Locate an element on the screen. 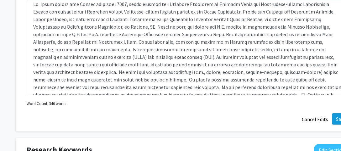 This screenshot has width=341, height=151. small: Word Count: 340 words is located at coordinates (46, 103).